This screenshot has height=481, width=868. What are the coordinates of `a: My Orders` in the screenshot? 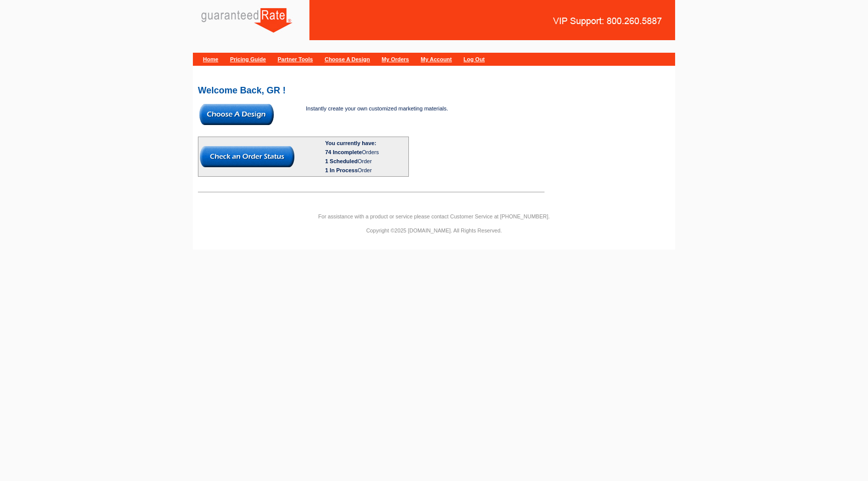 It's located at (396, 59).